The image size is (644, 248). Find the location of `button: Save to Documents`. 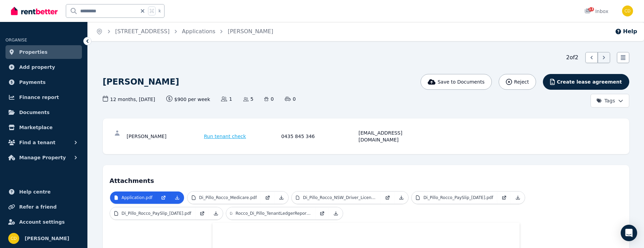

button: Save to Documents is located at coordinates (456, 82).